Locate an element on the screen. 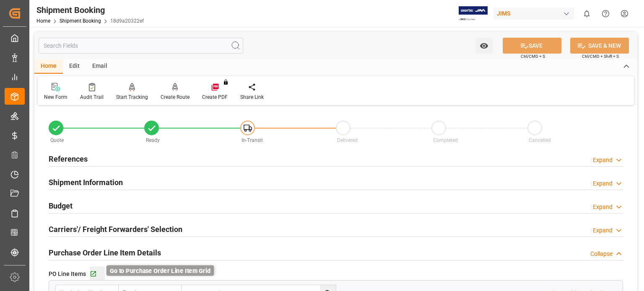 The image size is (644, 291). div: Create Route is located at coordinates (175, 97).